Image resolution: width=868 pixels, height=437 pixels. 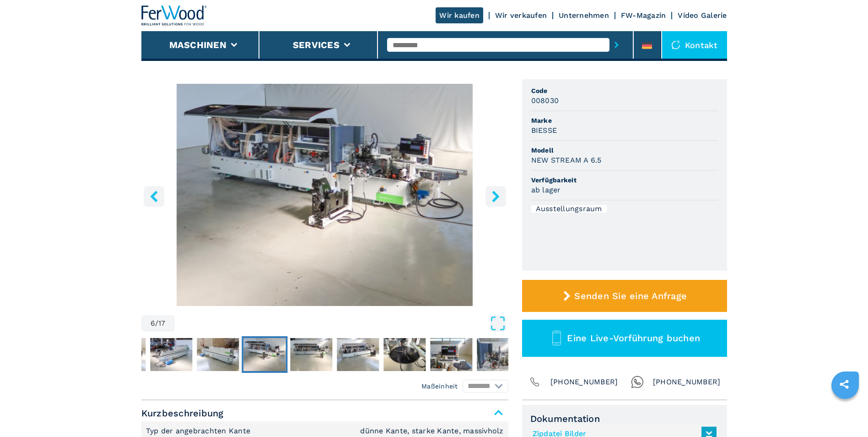 I want to click on p: Typ der angebrachten Kante, so click(x=200, y=431).